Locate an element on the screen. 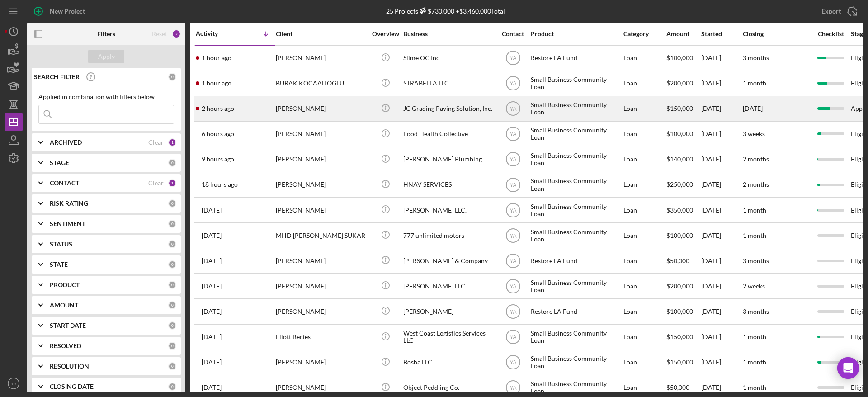 The width and height of the screenshot is (868, 397). div: New Project is located at coordinates (67, 11).